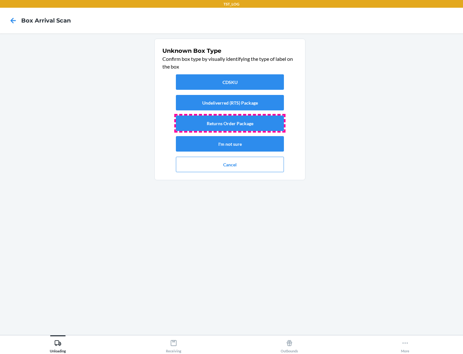 The width and height of the screenshot is (463, 354). I want to click on div: More, so click(405, 345).